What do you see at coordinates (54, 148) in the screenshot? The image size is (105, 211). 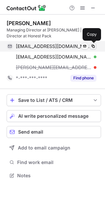 I see `button: Add to email campaign` at bounding box center [54, 148].